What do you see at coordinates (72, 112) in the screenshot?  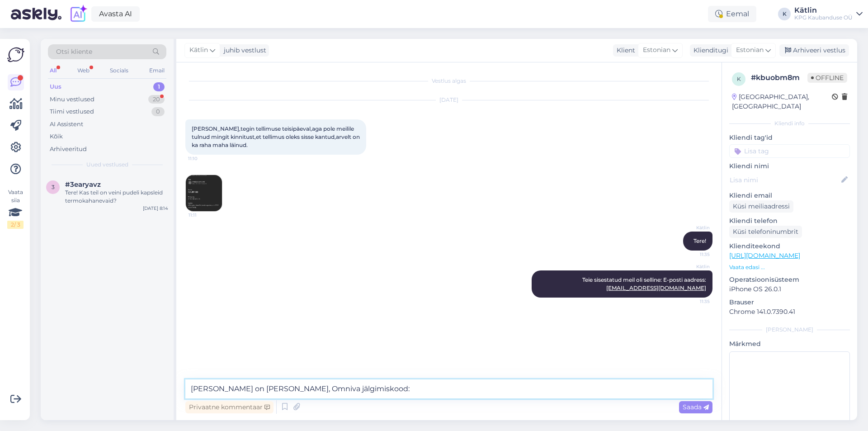 I see `div: Tiimi vestlused` at bounding box center [72, 112].